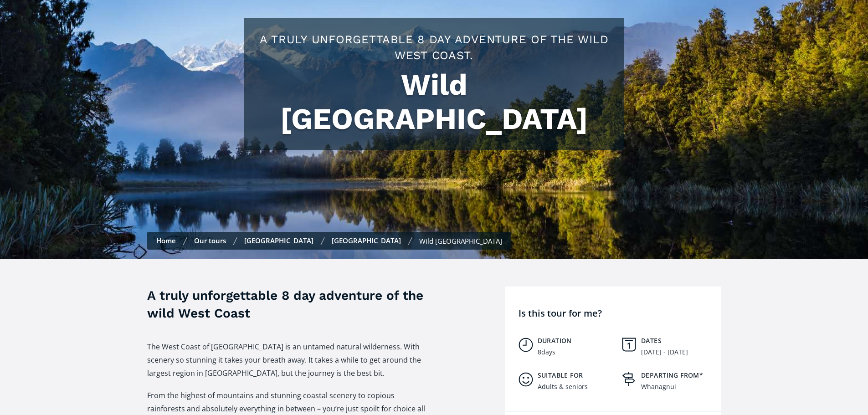 The width and height of the screenshot is (868, 415). I want to click on div: Whanagnui, so click(658, 387).